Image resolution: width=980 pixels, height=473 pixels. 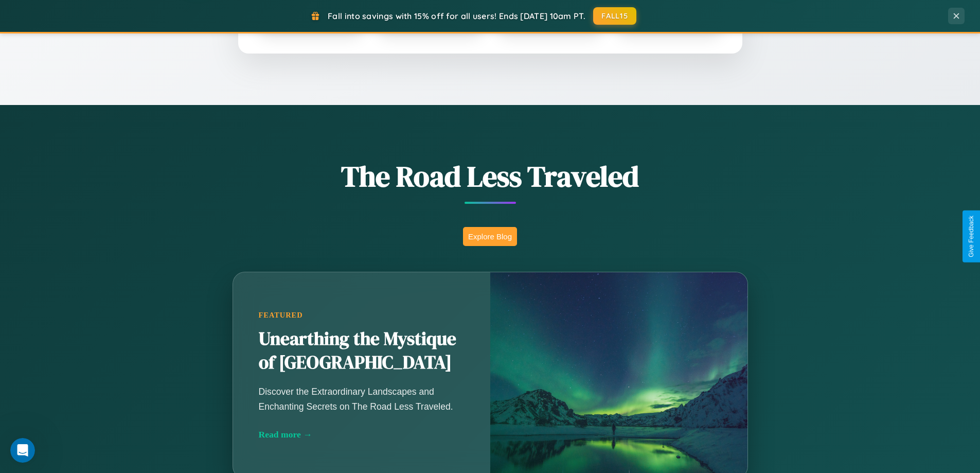 I want to click on button: FALL15, so click(x=615, y=16).